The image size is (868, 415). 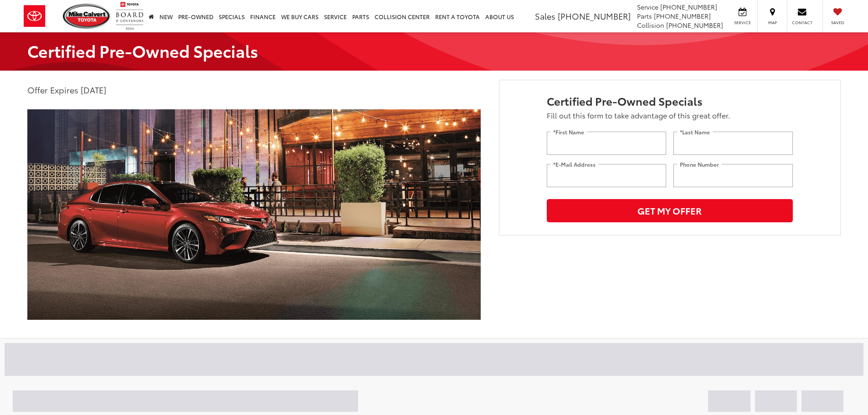 What do you see at coordinates (143, 50) in the screenshot?
I see `strong: Certified Pre-Owned Specials` at bounding box center [143, 50].